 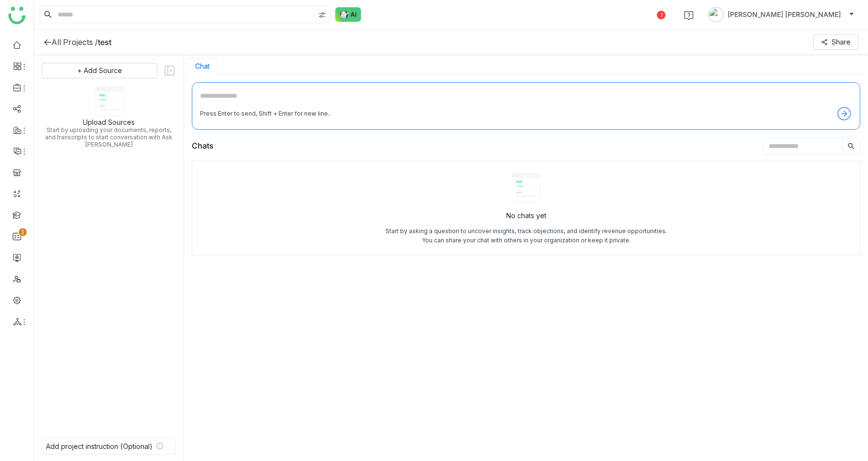 I want to click on div: Chats, so click(x=203, y=145).